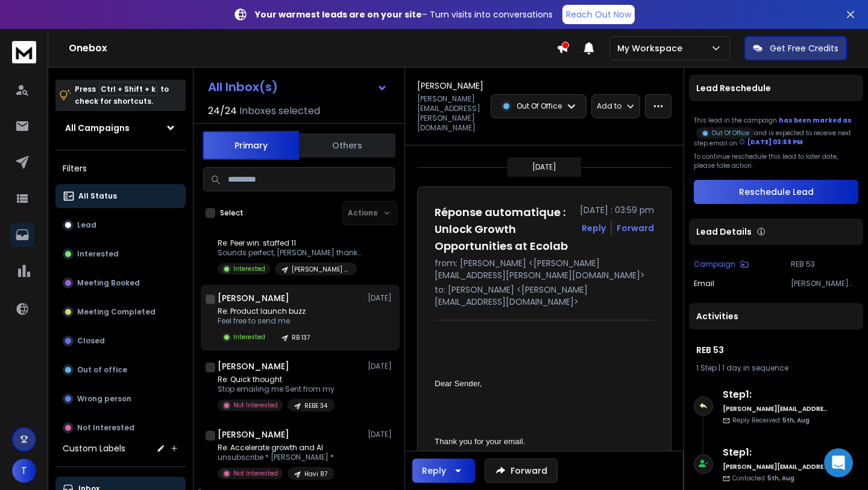  What do you see at coordinates (598, 15) in the screenshot?
I see `p: Reach Out Now` at bounding box center [598, 15].